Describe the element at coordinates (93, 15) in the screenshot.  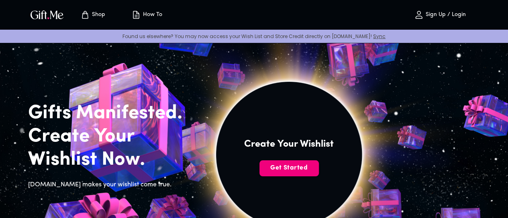
I see `button: Store page` at that location.